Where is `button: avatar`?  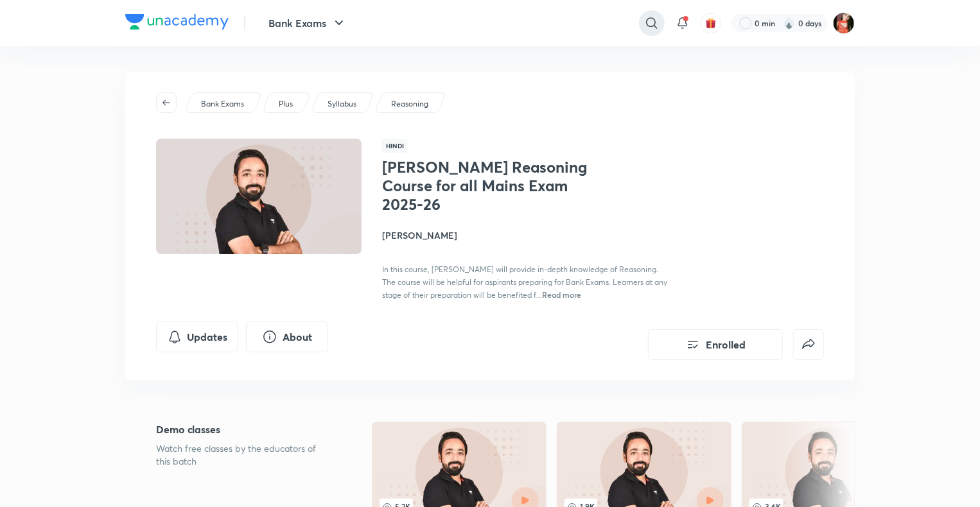
button: avatar is located at coordinates (711, 23).